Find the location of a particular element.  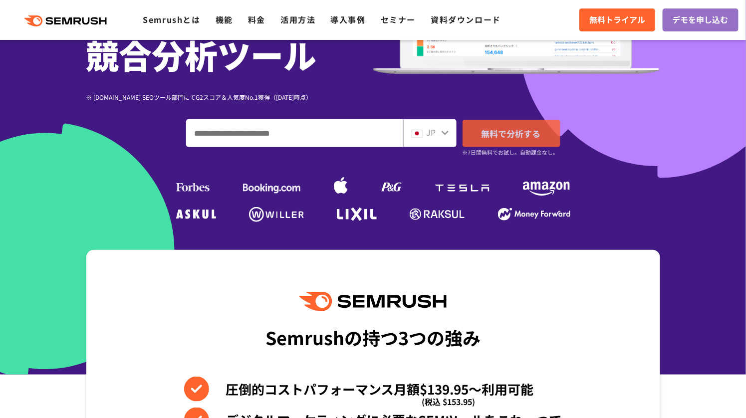

span: 無料で分析する is located at coordinates (511, 133).